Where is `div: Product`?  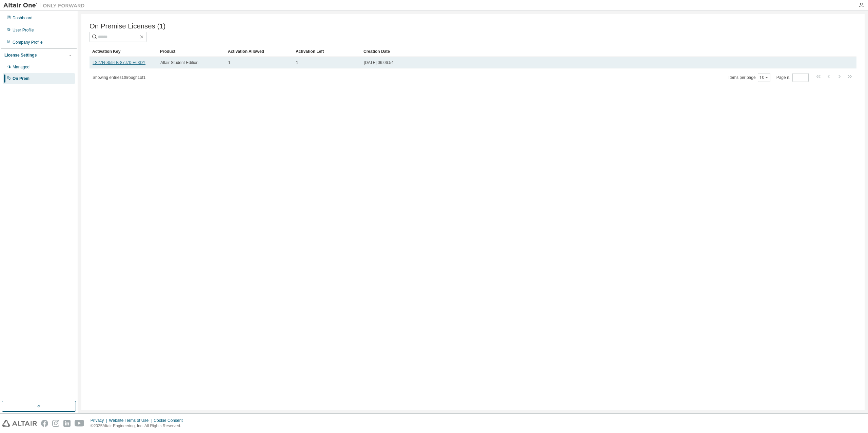 div: Product is located at coordinates (191, 51).